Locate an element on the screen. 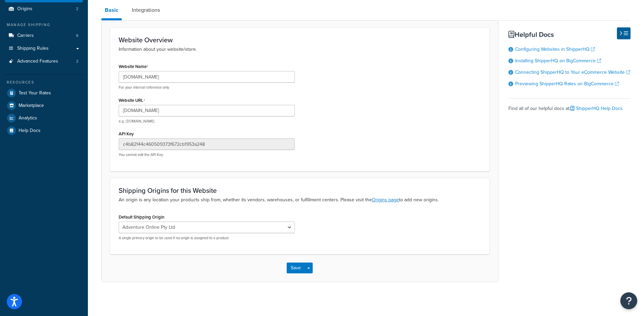 The height and width of the screenshot is (316, 644). li: Test Your Rates is located at coordinates (44, 93).